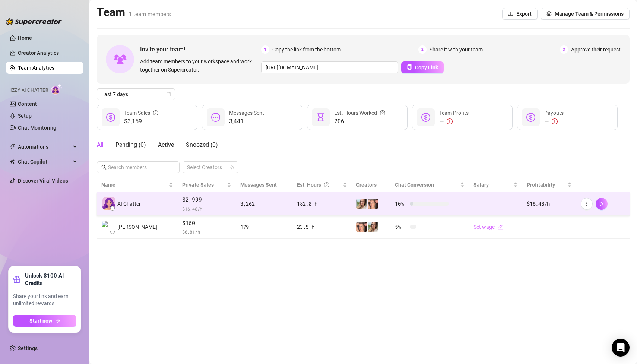  What do you see at coordinates (17, 279) in the screenshot?
I see `span: gift` at bounding box center [17, 279].